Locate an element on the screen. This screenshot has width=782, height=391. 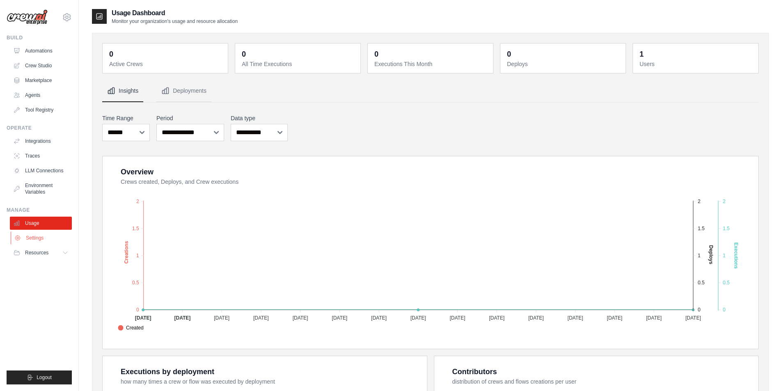
span: Resources is located at coordinates (37, 253).